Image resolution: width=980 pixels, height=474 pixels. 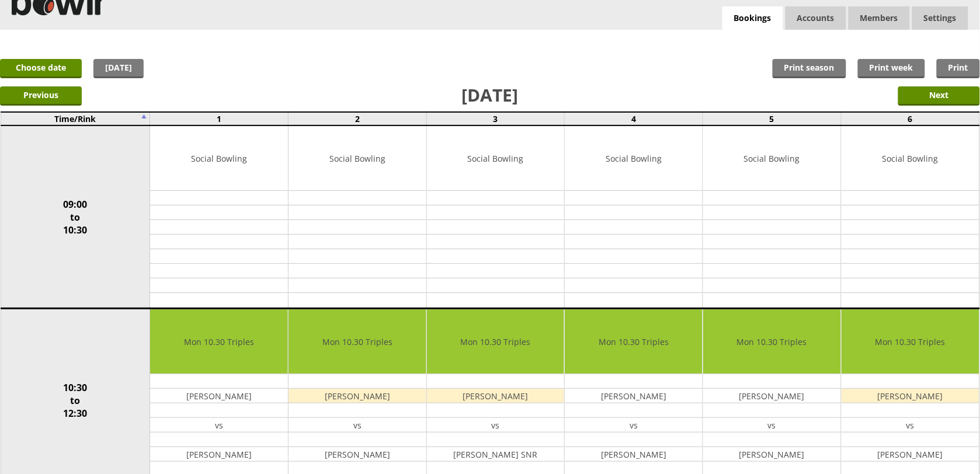 I want to click on a: Bookings, so click(x=752, y=18).